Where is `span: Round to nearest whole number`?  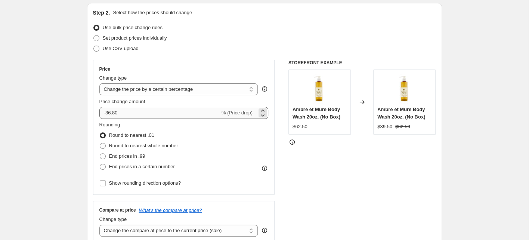 span: Round to nearest whole number is located at coordinates (144, 145).